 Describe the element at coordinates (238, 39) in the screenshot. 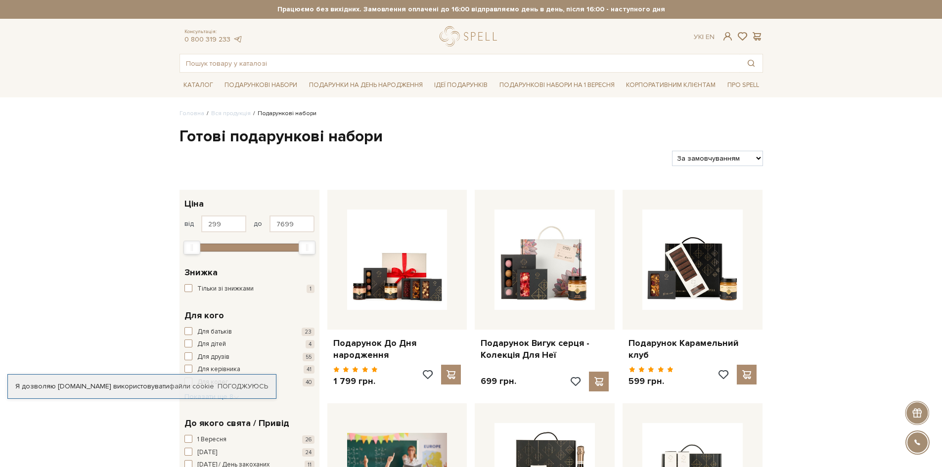

I see `a: telegram` at that location.